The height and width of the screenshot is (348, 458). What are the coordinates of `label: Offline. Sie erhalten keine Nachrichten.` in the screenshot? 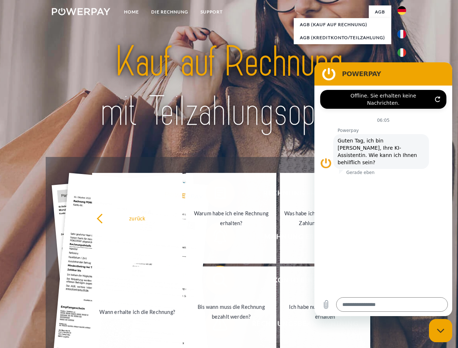 It's located at (69, 37).